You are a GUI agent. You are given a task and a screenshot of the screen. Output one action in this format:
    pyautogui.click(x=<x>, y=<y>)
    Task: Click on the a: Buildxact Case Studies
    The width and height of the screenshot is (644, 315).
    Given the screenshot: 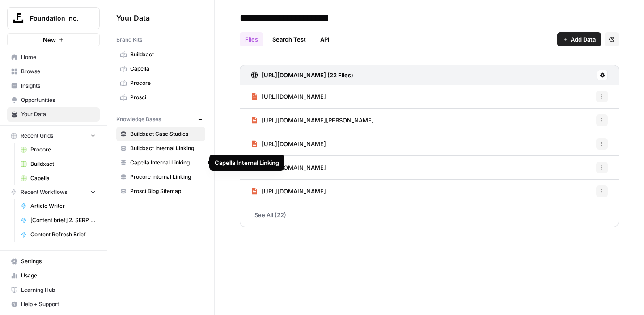 What is the action you would take?
    pyautogui.click(x=160, y=134)
    